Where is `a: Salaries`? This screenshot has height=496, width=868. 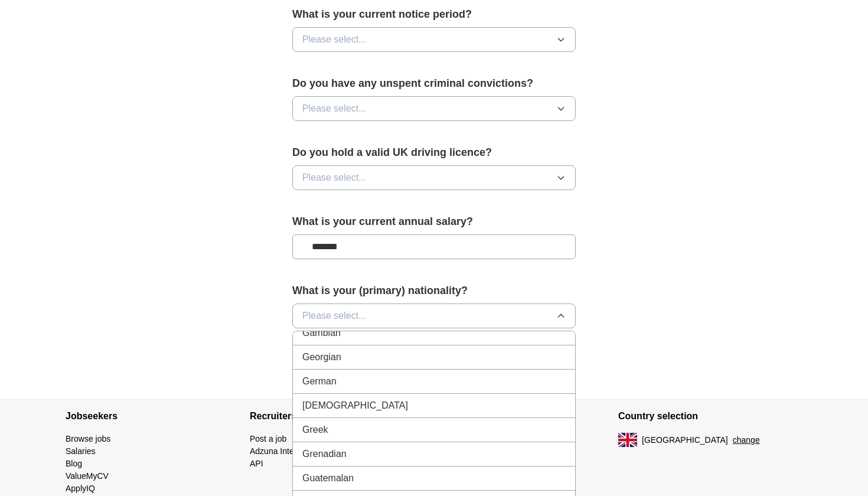
a: Salaries is located at coordinates (80, 451).